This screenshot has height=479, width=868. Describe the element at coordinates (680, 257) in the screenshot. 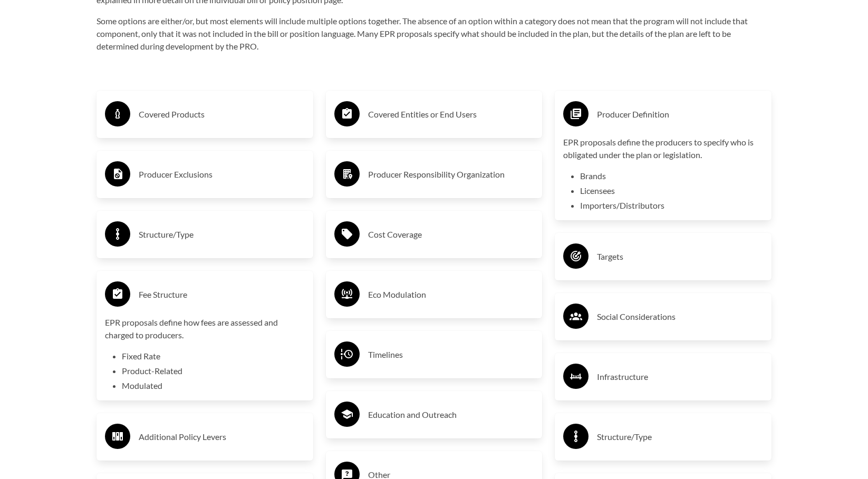

I see `h3: Targets` at that location.